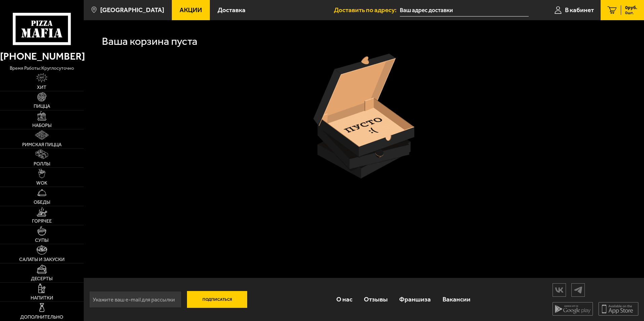 The height and width of the screenshot is (321, 644). What do you see at coordinates (42, 183) in the screenshot?
I see `span: WOK` at bounding box center [42, 183].